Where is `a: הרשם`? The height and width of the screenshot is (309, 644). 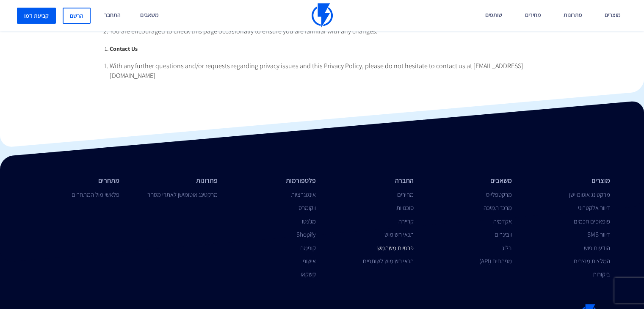 a: הרשם is located at coordinates (77, 16).